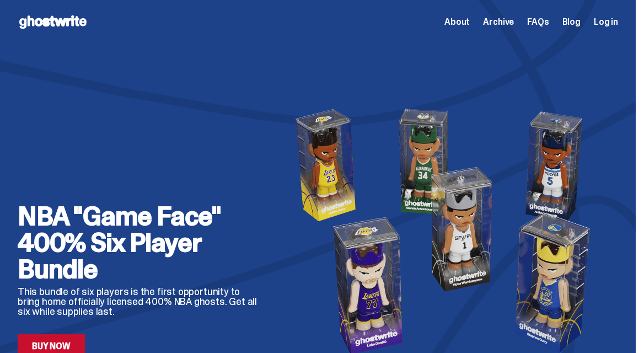  Describe the element at coordinates (572, 22) in the screenshot. I see `a: Blog` at that location.